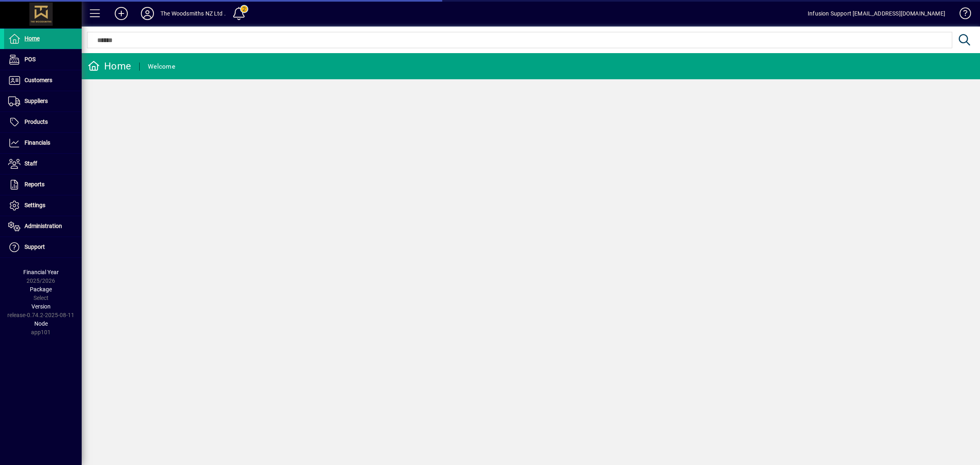  Describe the element at coordinates (41, 289) in the screenshot. I see `span: Package` at that location.